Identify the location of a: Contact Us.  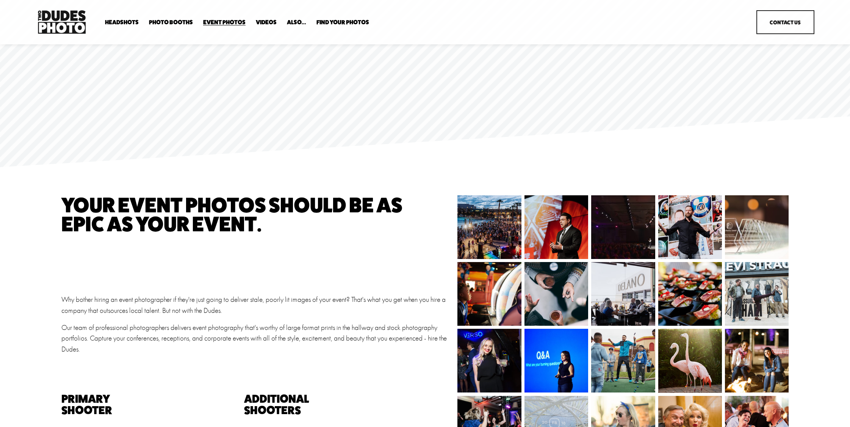
(785, 22).